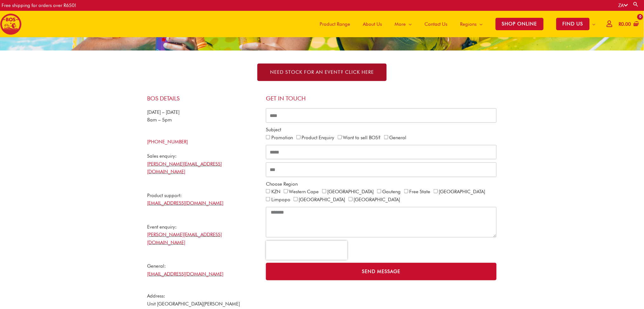 Image resolution: width=644 pixels, height=309 pixels. I want to click on label: Want to sell BOS?, so click(362, 138).